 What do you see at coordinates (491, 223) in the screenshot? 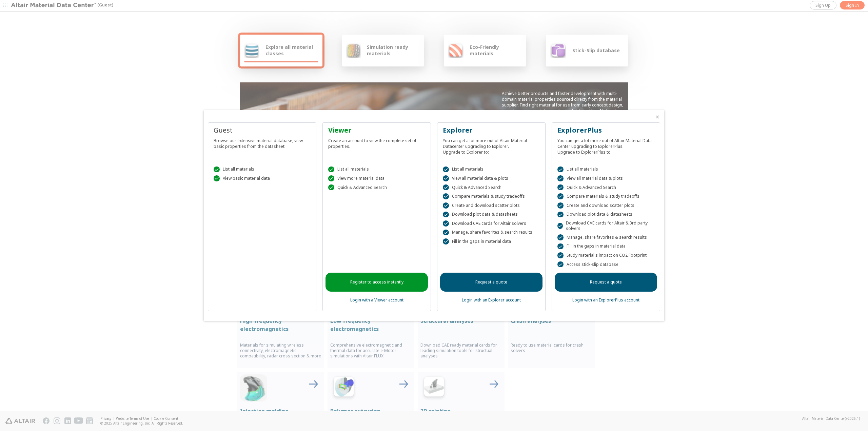
I see `div: Download CAE cards for Altair solvers` at bounding box center [491, 223].